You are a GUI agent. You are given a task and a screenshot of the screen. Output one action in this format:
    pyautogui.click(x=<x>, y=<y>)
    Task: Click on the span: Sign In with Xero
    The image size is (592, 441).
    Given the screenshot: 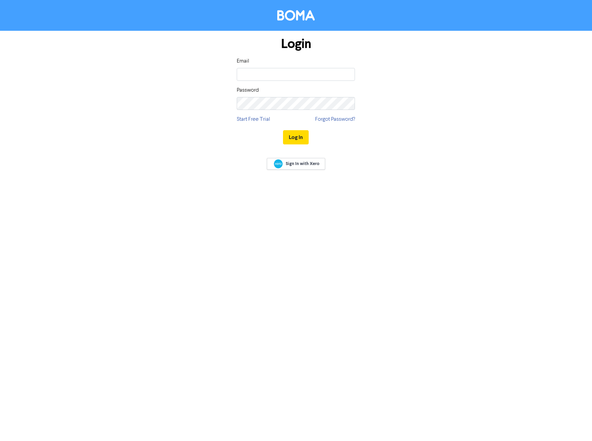 What is the action you would take?
    pyautogui.click(x=303, y=164)
    